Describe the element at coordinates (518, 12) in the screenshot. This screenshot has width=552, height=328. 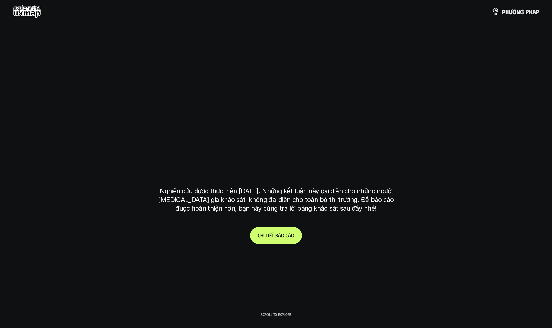
I see `span: n` at that location.